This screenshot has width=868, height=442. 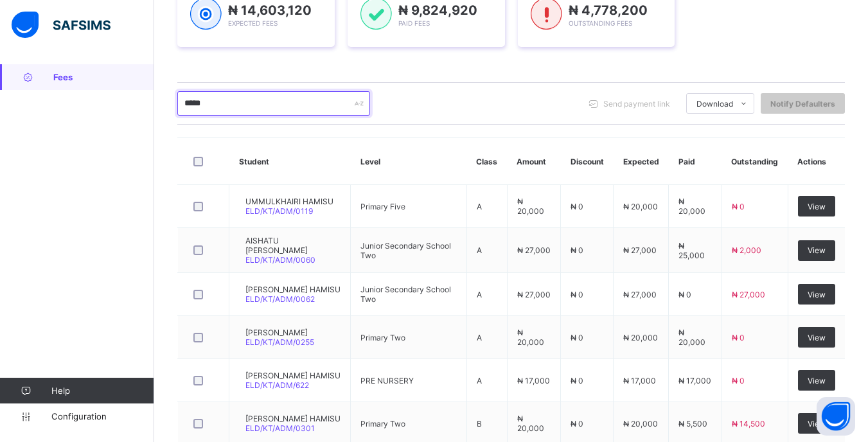 I want to click on span: Paid Fees, so click(x=414, y=23).